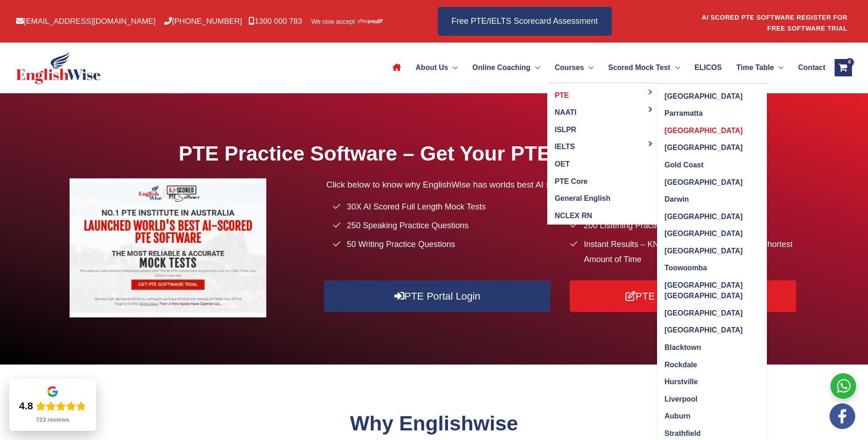 The image size is (868, 440). I want to click on a: Parramatta, so click(712, 110).